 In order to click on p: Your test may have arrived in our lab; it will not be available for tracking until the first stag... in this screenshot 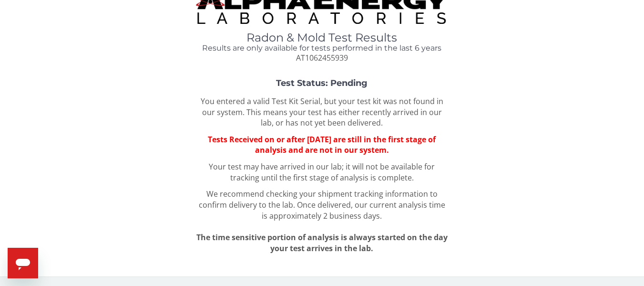, I will do `click(322, 173)`.